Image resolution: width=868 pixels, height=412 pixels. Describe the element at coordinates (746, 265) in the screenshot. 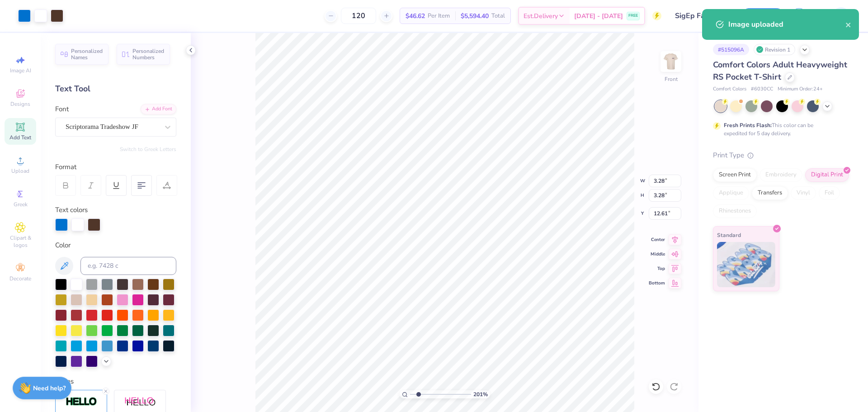

I see `img: Standard` at that location.